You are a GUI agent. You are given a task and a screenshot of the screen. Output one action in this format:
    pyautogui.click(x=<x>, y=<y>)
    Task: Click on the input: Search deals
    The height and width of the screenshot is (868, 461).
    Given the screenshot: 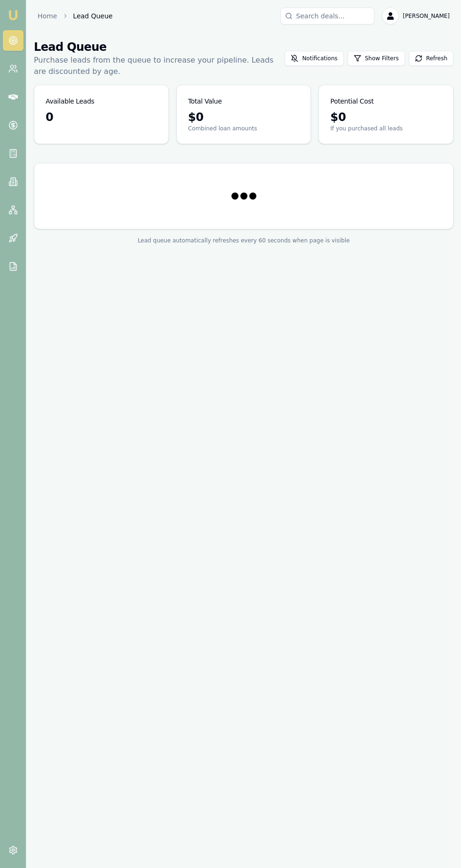 What is the action you would take?
    pyautogui.click(x=328, y=16)
    